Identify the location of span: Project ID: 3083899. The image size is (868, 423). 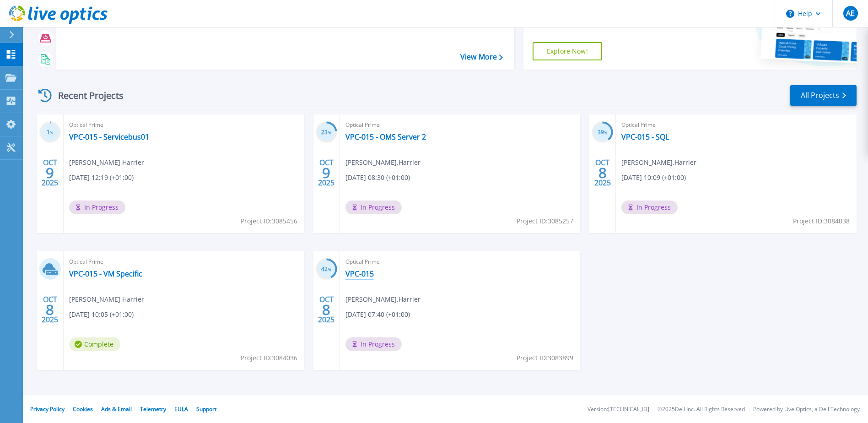
(545, 358).